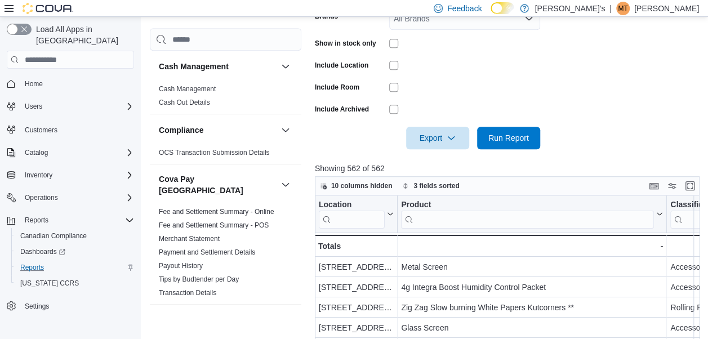  Describe the element at coordinates (181, 266) in the screenshot. I see `span: Payout History` at that location.